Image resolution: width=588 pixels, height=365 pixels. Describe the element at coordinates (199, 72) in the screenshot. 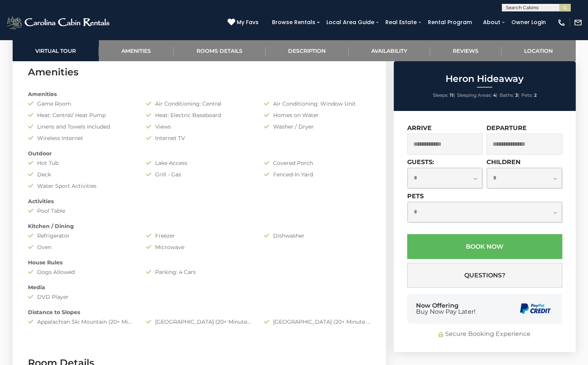

I see `h3: Amenities` at that location.